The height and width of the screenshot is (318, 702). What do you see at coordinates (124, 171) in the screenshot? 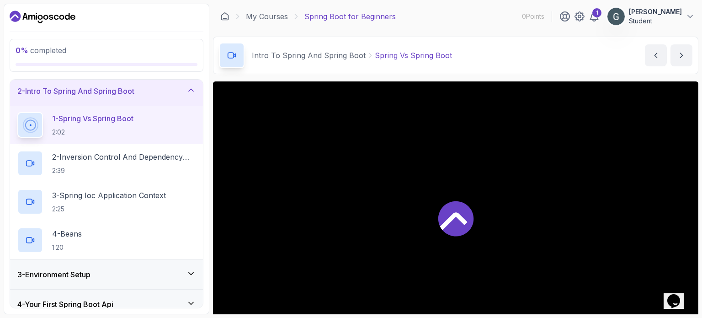
I see `p: 2:39` at bounding box center [124, 171].